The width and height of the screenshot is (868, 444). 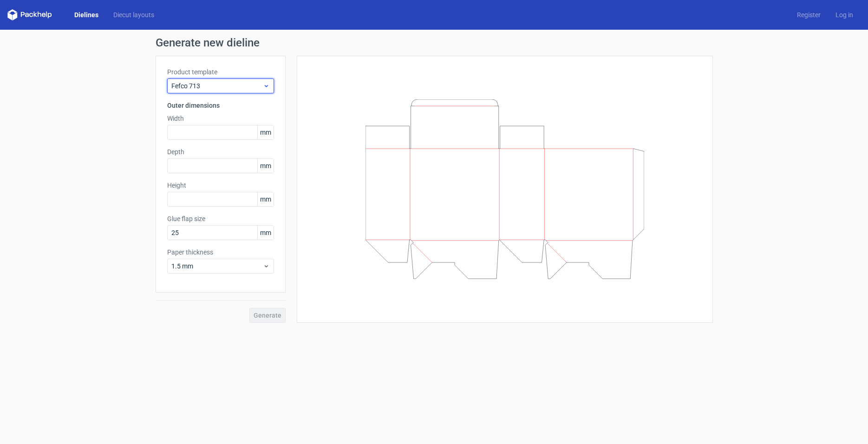 I want to click on a: Dielines, so click(x=86, y=15).